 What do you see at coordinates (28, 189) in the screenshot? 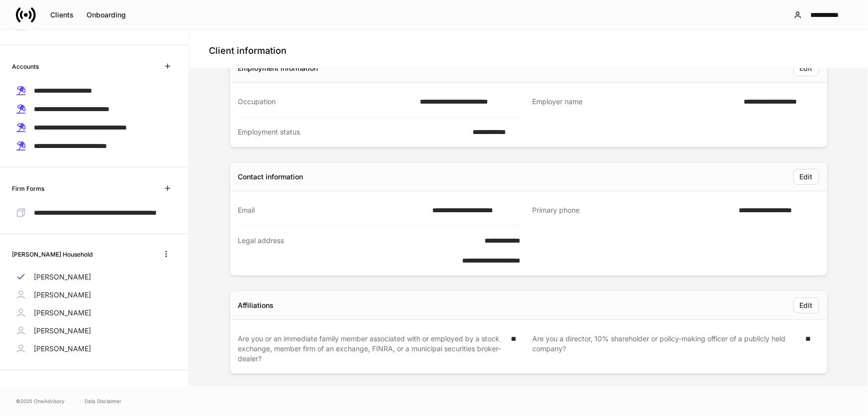
I see `h6: Firm Forms` at bounding box center [28, 189].